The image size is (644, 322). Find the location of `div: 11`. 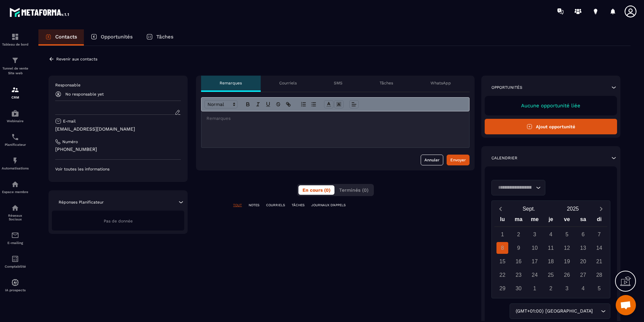

div: 11 is located at coordinates (551, 247).